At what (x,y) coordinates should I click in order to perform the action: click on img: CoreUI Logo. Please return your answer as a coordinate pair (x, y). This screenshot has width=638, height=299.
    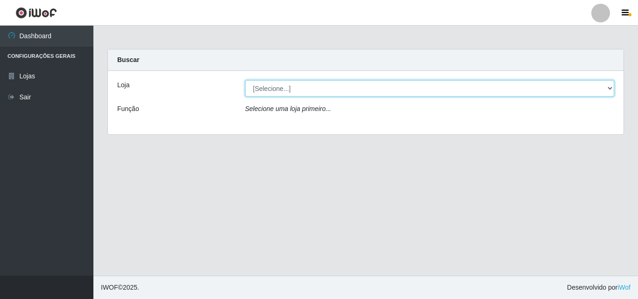
    Looking at the image, I should click on (36, 13).